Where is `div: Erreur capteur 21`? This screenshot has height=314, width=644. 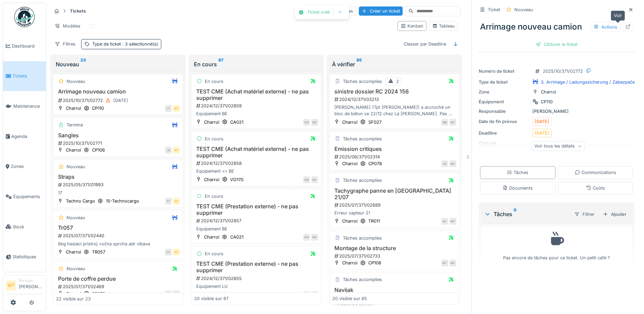 div: Erreur capteur 21 is located at coordinates (394, 213).